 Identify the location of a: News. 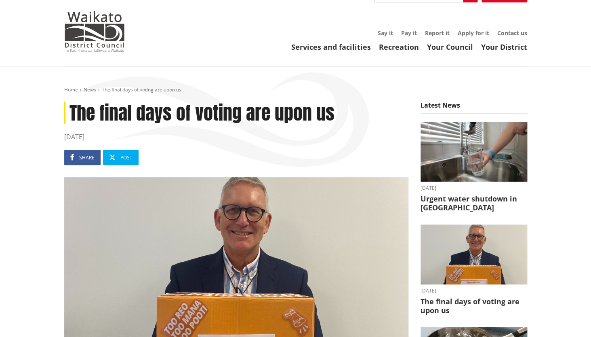
(90, 89).